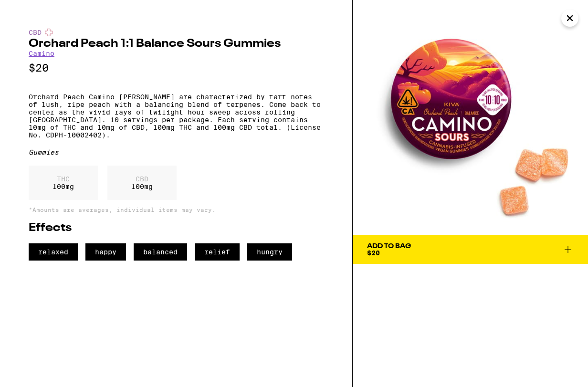 The height and width of the screenshot is (387, 588). What do you see at coordinates (176, 68) in the screenshot?
I see `p: $20` at bounding box center [176, 68].